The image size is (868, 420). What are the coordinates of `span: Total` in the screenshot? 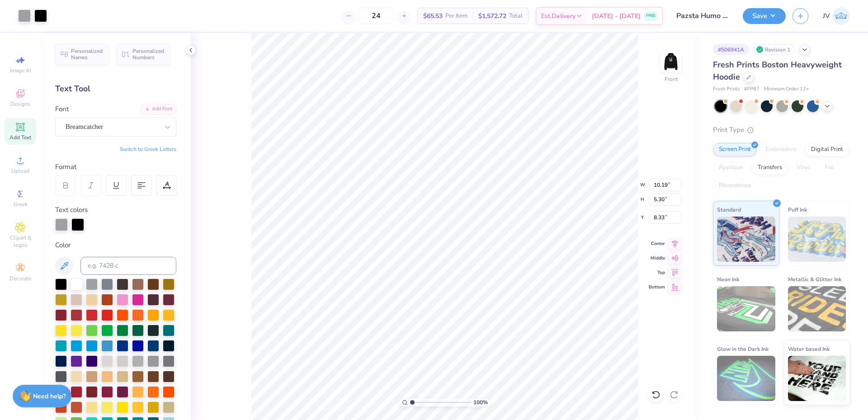 It's located at (516, 16).